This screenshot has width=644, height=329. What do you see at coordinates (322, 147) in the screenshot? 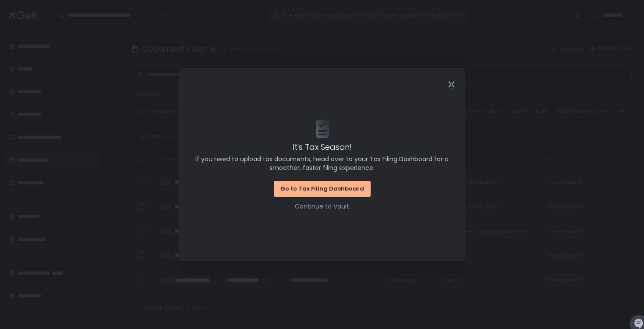
I see `span: It's Tax Season!` at bounding box center [322, 147].